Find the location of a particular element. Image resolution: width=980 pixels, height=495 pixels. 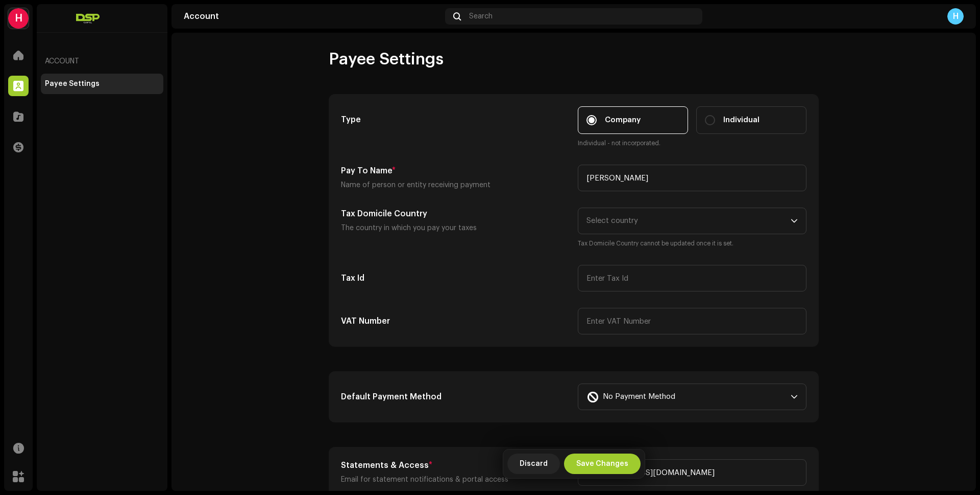

small: Tax Domicile Country cannot be updated once it is set. is located at coordinates (692, 243).